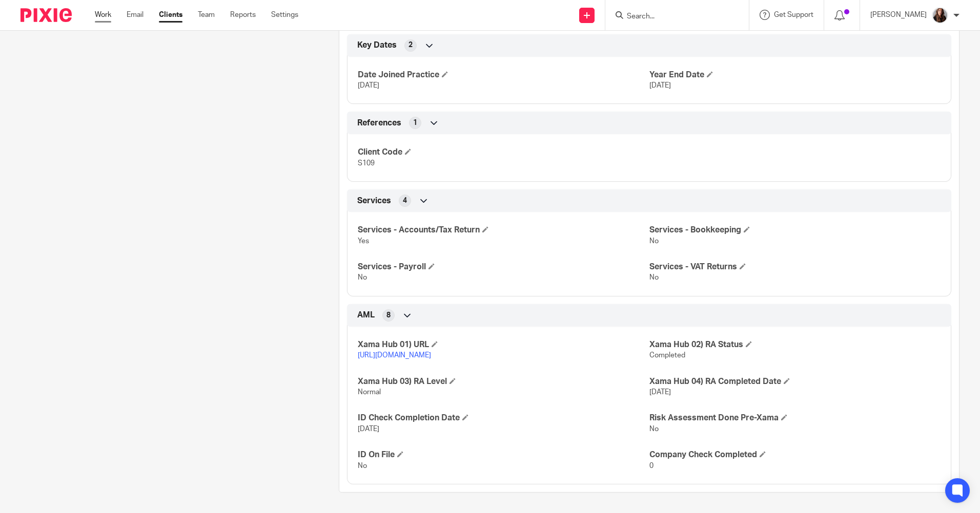 This screenshot has height=513, width=980. Describe the element at coordinates (795, 345) in the screenshot. I see `h4: Xama Hub 02) RA Status` at that location.